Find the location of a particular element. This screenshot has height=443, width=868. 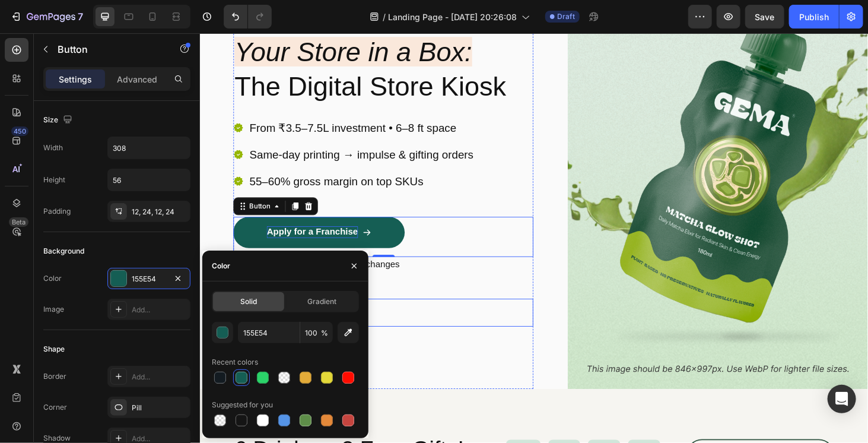

img: gempages_432750572815254551-4b682a34-33d6-40ab-85b5-0690c07b22f6.png is located at coordinates (90, 299).